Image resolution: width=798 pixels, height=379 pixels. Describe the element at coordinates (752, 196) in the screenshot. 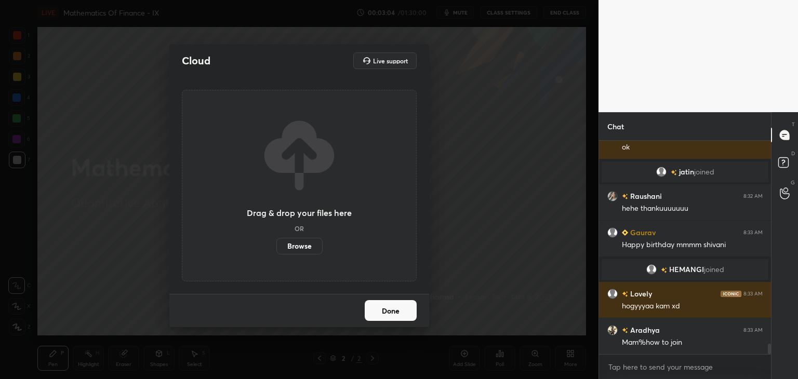

I see `div: 8:32 AM` at that location.